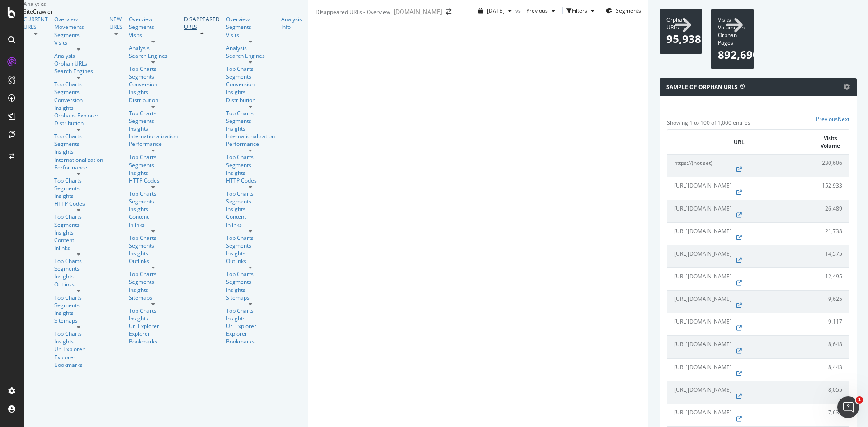 Image resolution: width=868 pixels, height=427 pixels. What do you see at coordinates (79, 320) in the screenshot?
I see `a: Sitemaps` at bounding box center [79, 320].